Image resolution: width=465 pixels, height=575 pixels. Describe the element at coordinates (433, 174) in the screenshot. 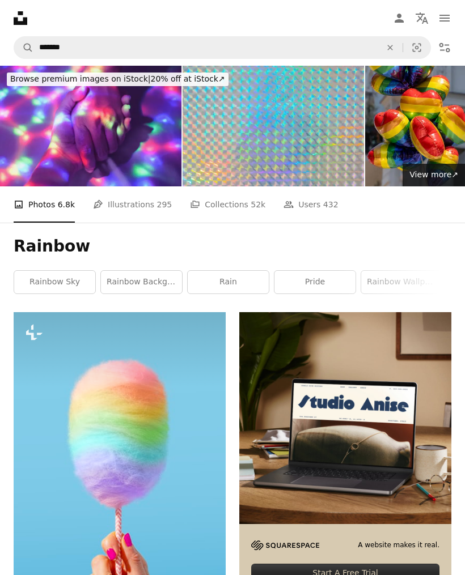

I see `span: View more ↗` at that location.